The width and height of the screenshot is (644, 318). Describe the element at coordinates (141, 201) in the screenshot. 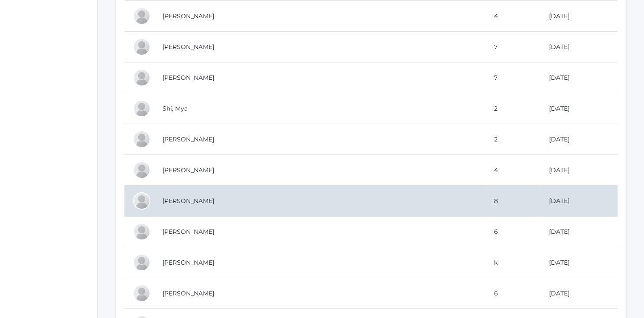

I see `div: Levi Smith` at that location.